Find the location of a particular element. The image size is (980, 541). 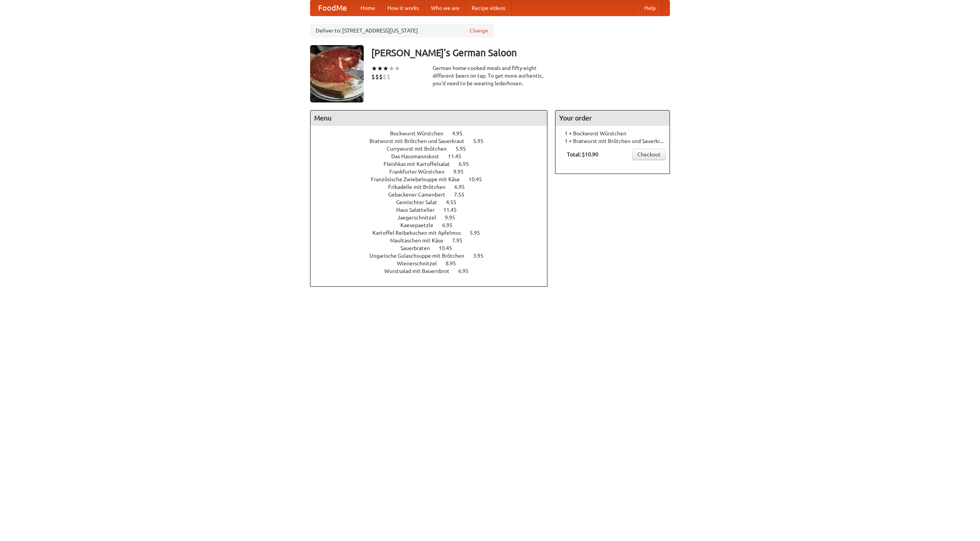

a: Haus Salatteller 11.45 is located at coordinates (434, 210).